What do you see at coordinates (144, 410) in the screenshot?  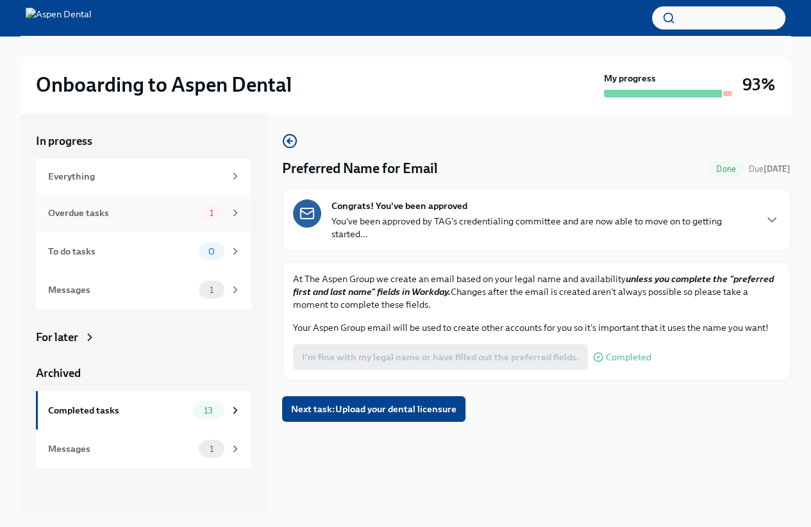 I see `a: Completed tasks13` at bounding box center [144, 410].